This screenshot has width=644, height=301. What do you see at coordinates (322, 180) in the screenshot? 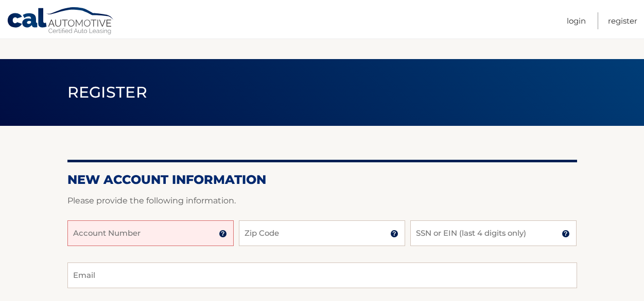
I see `h2: New Account Information` at bounding box center [322, 180].